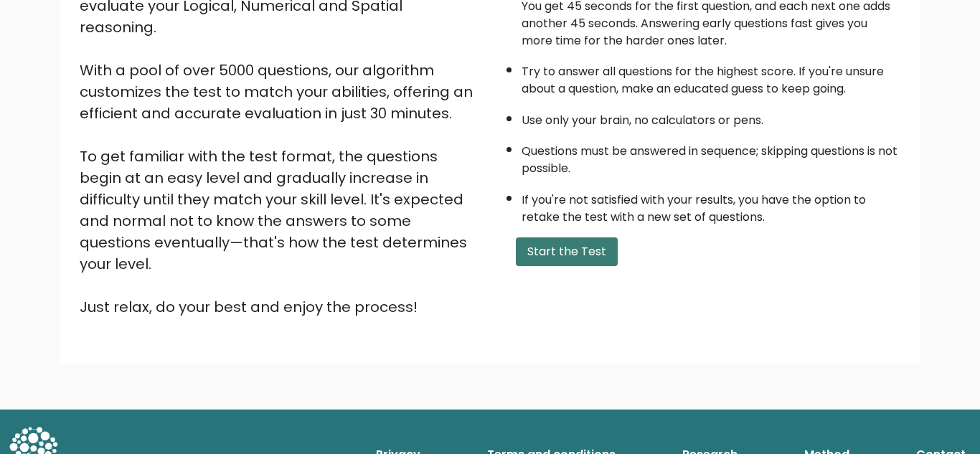 Image resolution: width=980 pixels, height=454 pixels. I want to click on li: Use only your brain, no calculators or pens., so click(711, 117).